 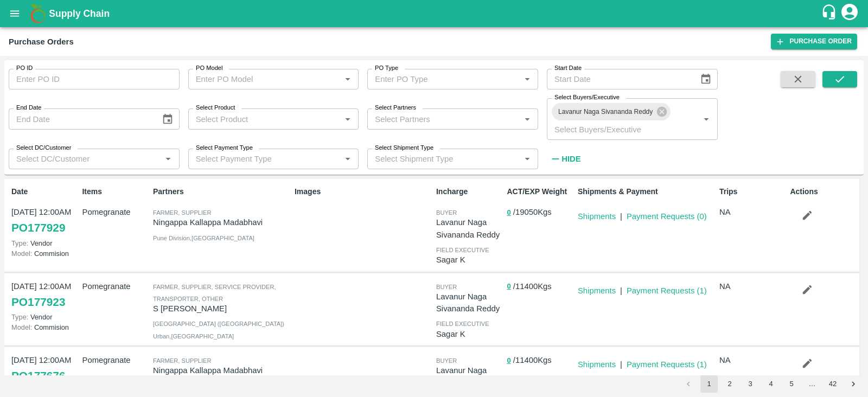 I want to click on button: Go to page 2, so click(x=730, y=385).